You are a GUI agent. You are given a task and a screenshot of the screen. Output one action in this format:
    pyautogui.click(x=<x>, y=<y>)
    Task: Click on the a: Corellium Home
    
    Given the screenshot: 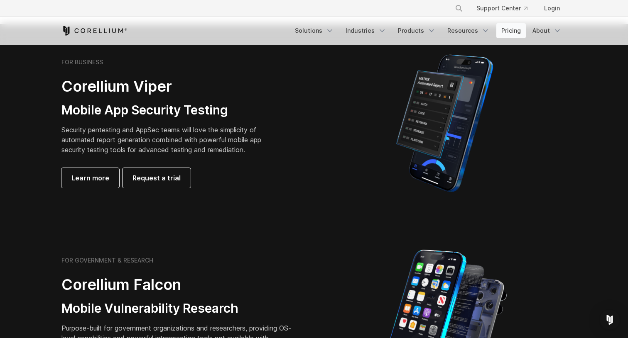 What is the action you would take?
    pyautogui.click(x=94, y=31)
    